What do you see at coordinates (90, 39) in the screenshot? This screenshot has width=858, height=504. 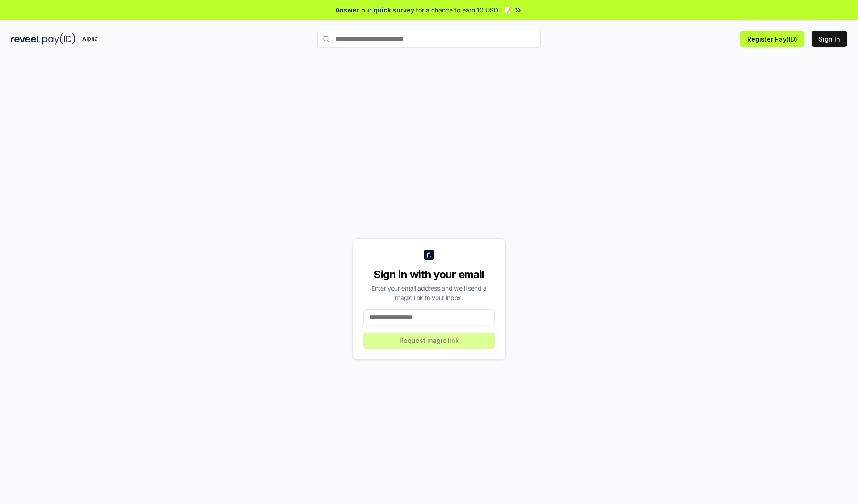 I see `div: Alpha` at bounding box center [90, 39].